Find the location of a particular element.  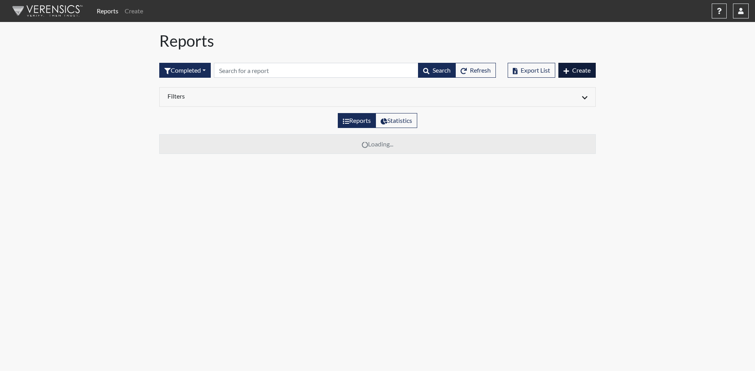

div: Filter by interview status is located at coordinates (185, 70).